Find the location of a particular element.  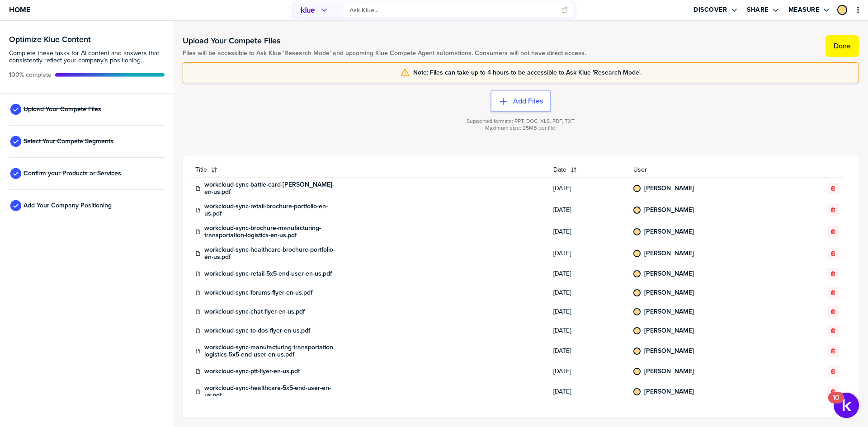

a: workcloud-sync-healthcare-brochure-portfolio-en-us.pdf is located at coordinates (272, 253).